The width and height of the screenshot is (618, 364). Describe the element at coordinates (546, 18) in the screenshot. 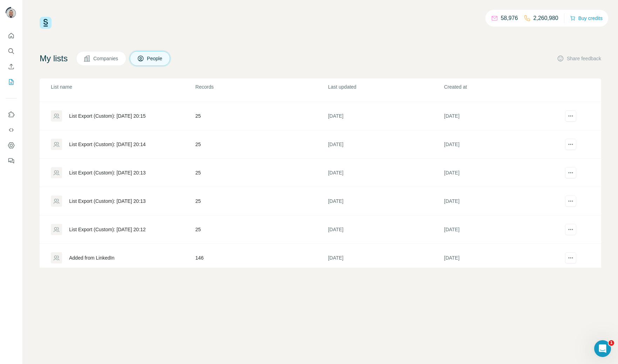

I see `p: 2,260,980` at that location.